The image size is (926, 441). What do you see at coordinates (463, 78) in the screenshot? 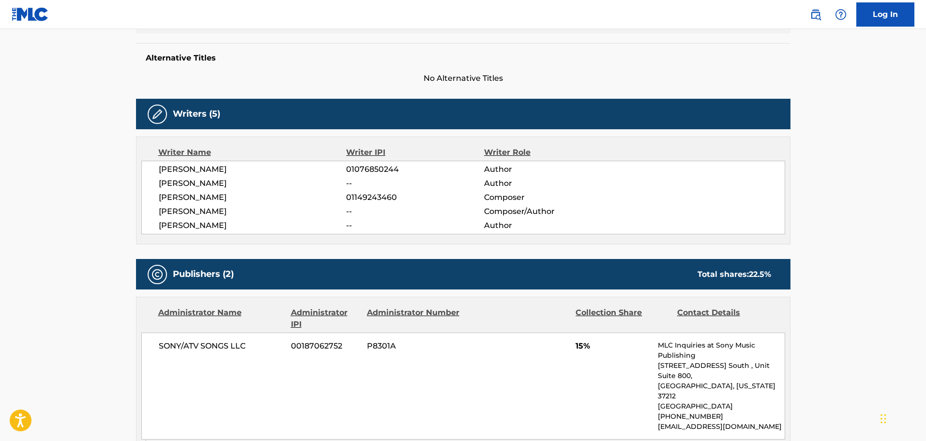
I see `span: No Alternative Titles` at bounding box center [463, 78].